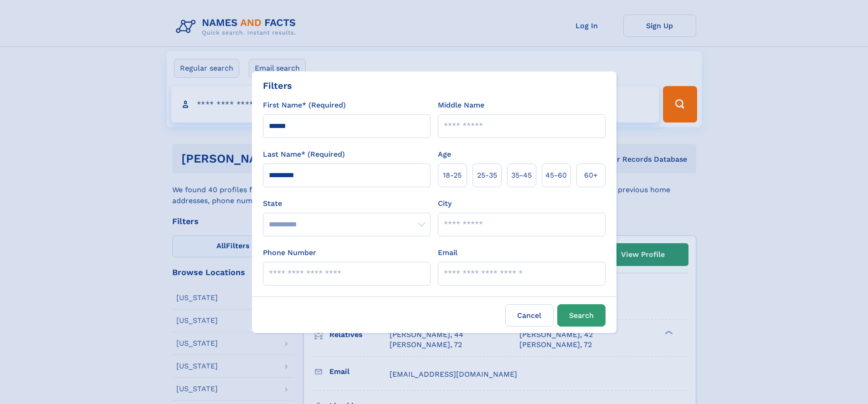  I want to click on span: 45‑60, so click(556, 176).